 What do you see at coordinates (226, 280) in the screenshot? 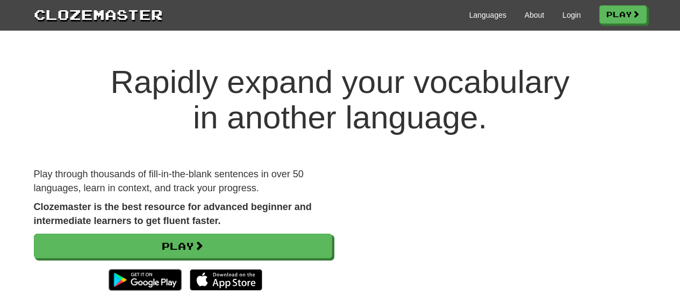
I see `img: Download_on_the_App_Store_Badge_US-UK_135x40-25178aeef6eb6b83b96f5f2d004eda3bffbb37122de64afbaef7...` at bounding box center [226, 280].